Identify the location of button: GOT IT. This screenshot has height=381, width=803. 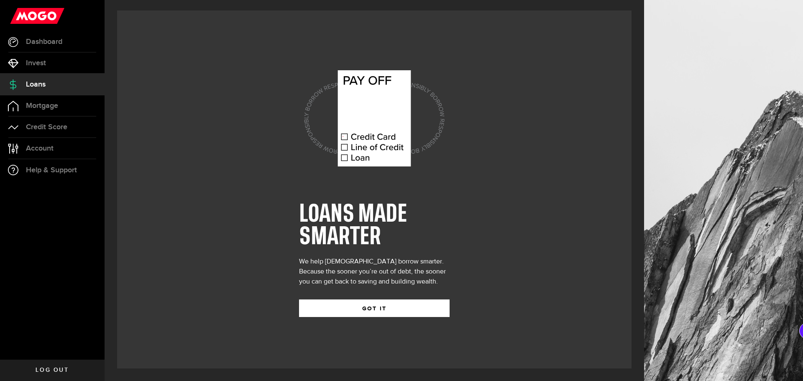
(374, 308).